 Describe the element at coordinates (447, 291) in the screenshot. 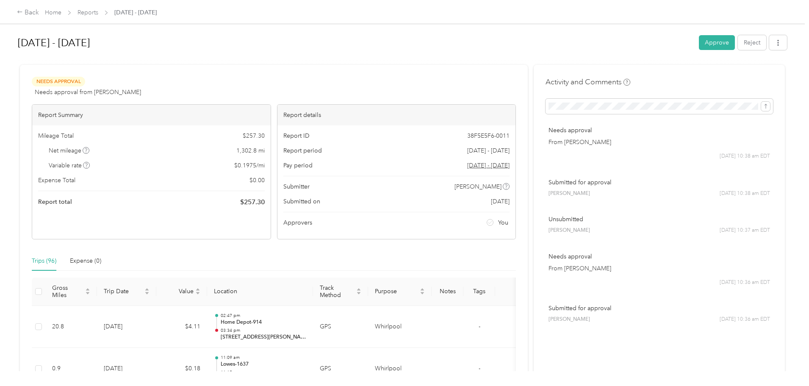

I see `th: Notes` at that location.